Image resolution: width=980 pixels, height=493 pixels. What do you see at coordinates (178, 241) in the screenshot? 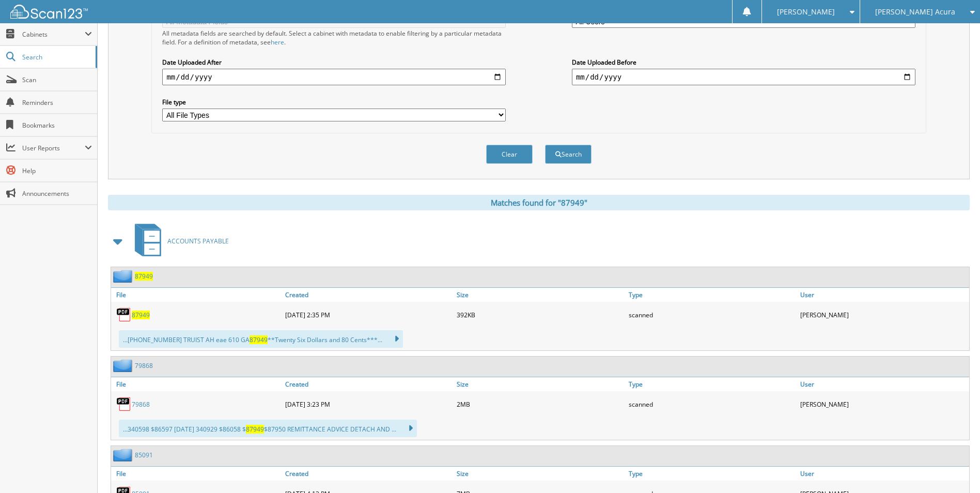
I see `a: ACCOUNTS PAYABLE` at bounding box center [178, 241].